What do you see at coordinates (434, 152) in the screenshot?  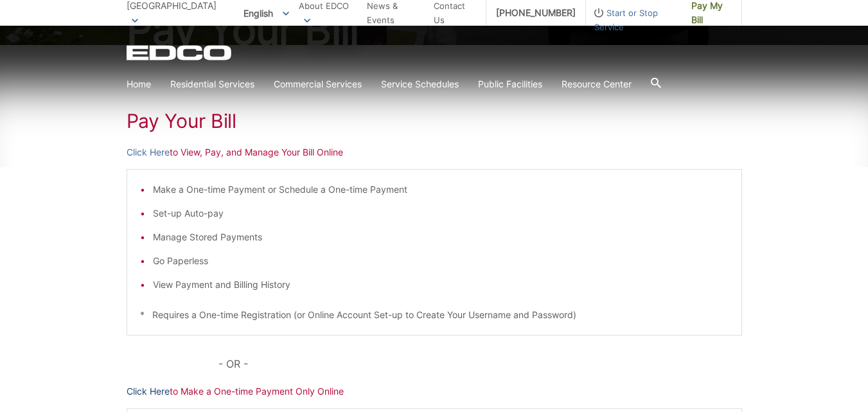 I see `p: to View, Pay, and Manage Your Bill Online` at bounding box center [434, 152].